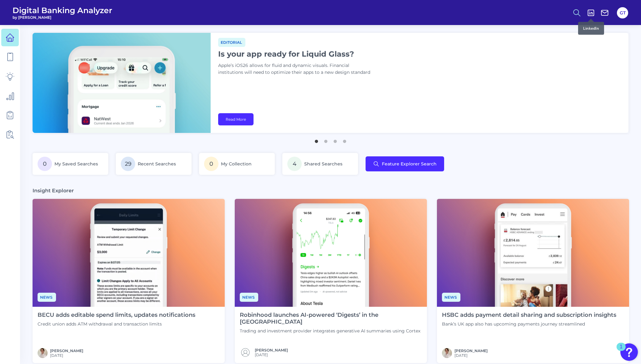 This screenshot has height=364, width=641. Describe the element at coordinates (116, 324) in the screenshot. I see `p: Credit union adds ATM withdrawal and transaction limits` at that location.